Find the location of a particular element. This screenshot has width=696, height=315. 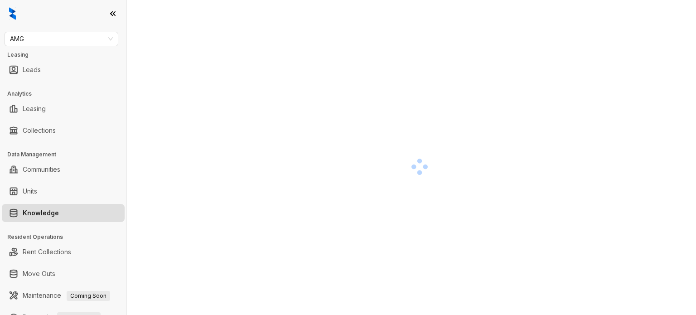

img: logo is located at coordinates (12, 14).